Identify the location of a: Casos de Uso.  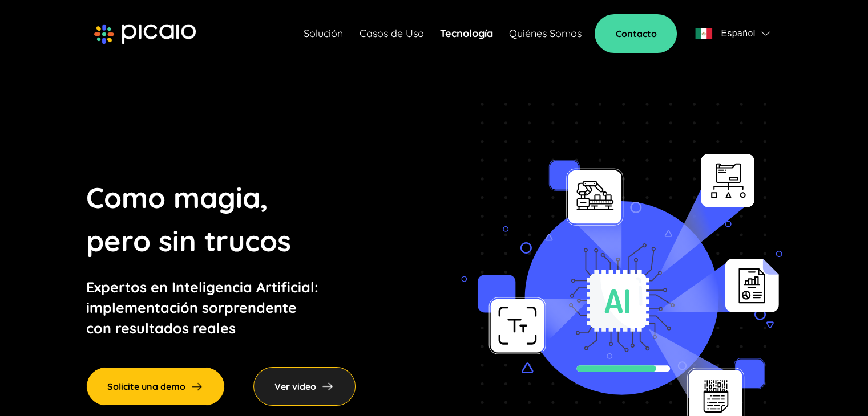
(391, 33).